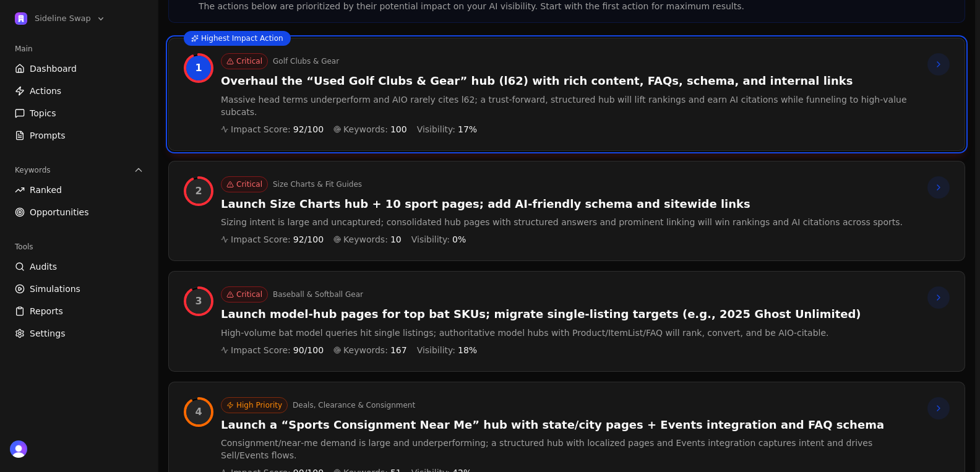 Image resolution: width=980 pixels, height=472 pixels. Describe the element at coordinates (254, 405) in the screenshot. I see `div: High Priority` at that location.